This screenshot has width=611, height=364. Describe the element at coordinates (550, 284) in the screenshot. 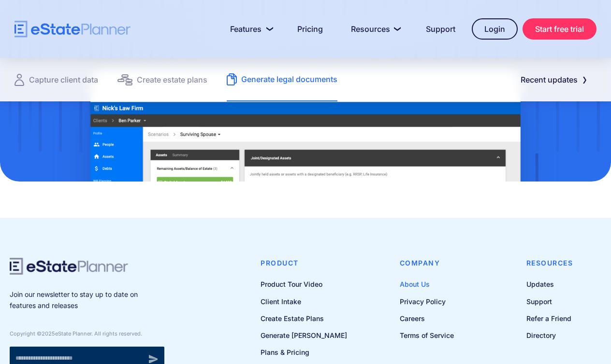

I see `a: Updates` at that location.